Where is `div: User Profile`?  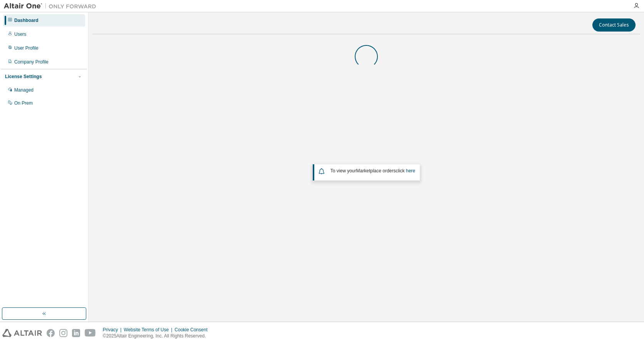
div: User Profile is located at coordinates (26, 48).